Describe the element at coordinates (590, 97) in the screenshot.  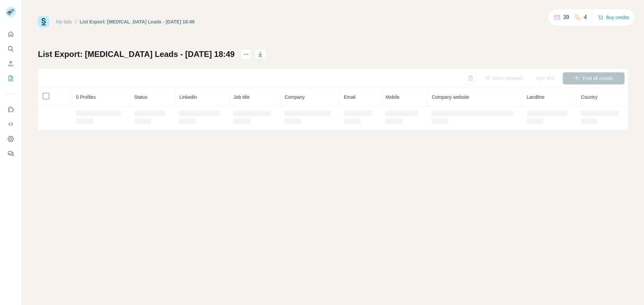
I see `span: Country` at that location.